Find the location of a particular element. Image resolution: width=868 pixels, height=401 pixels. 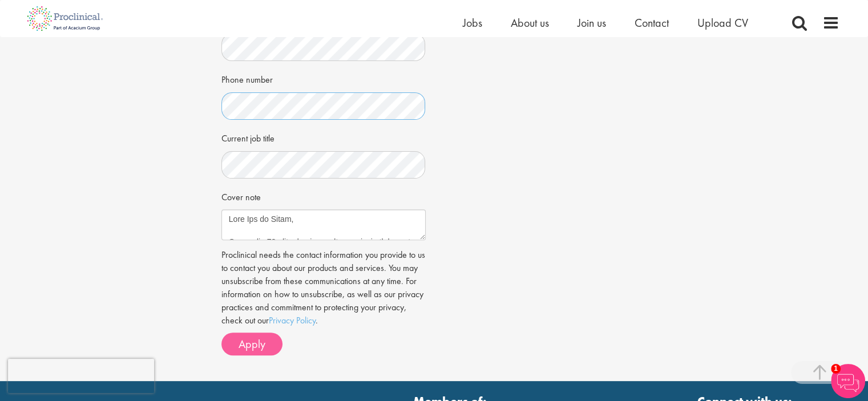

a: Contact is located at coordinates (651, 23).